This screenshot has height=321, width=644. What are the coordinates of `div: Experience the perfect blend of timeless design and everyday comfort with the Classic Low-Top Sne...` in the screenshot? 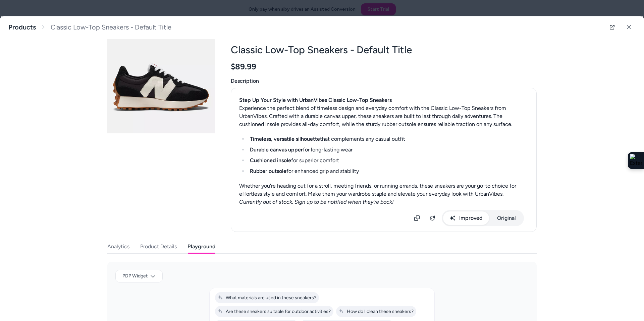 It's located at (384, 116).